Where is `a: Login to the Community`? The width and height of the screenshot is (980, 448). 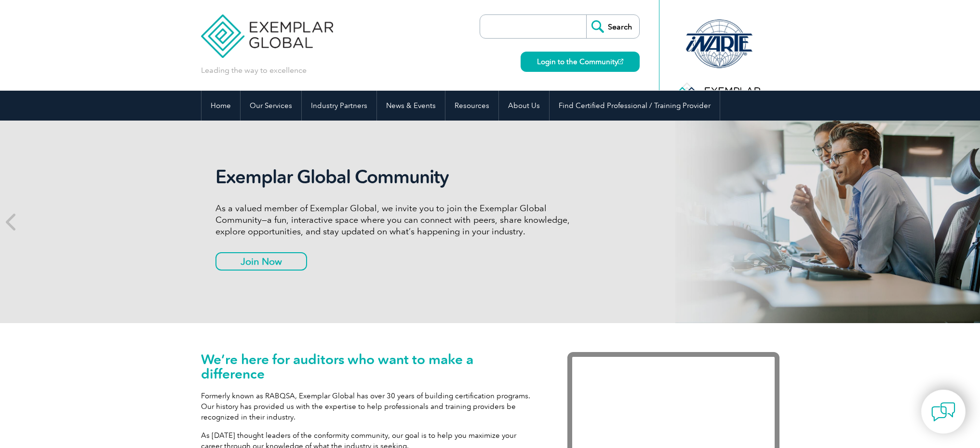
a: Login to the Community is located at coordinates (580, 62).